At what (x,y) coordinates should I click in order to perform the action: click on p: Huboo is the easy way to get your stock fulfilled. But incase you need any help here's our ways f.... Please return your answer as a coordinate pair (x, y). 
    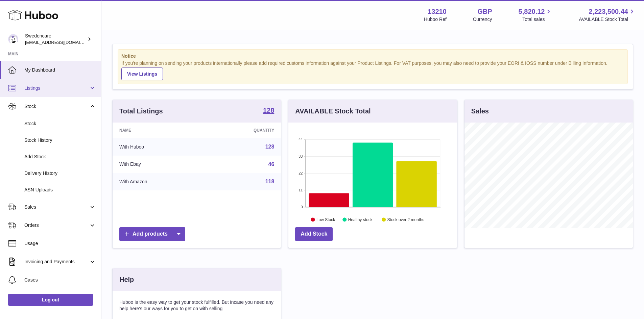
    Looking at the image, I should click on (197, 305).